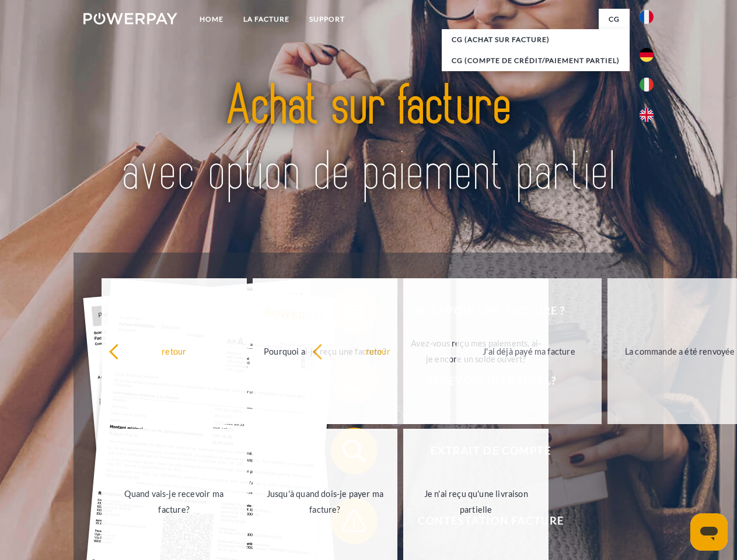  Describe the element at coordinates (614, 19) in the screenshot. I see `a: CG` at that location.